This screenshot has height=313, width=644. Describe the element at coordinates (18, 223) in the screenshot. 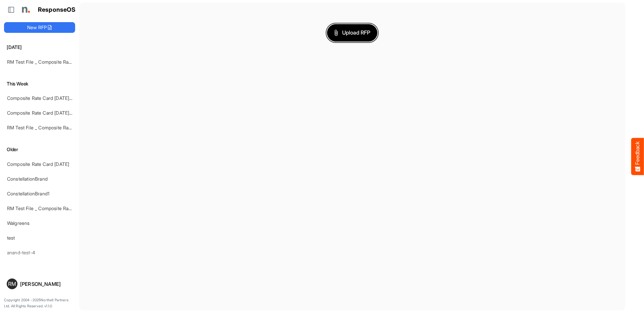

I see `a: Walgreens` at that location.